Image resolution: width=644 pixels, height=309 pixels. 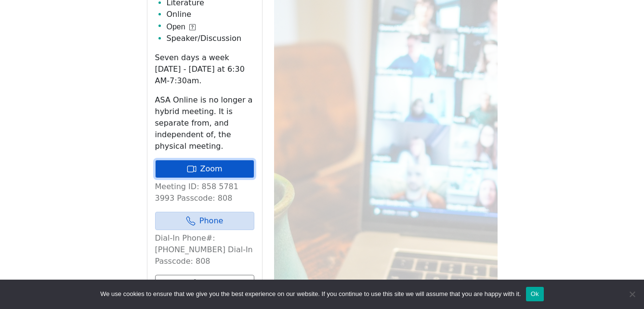 I want to click on span: No, so click(x=632, y=294).